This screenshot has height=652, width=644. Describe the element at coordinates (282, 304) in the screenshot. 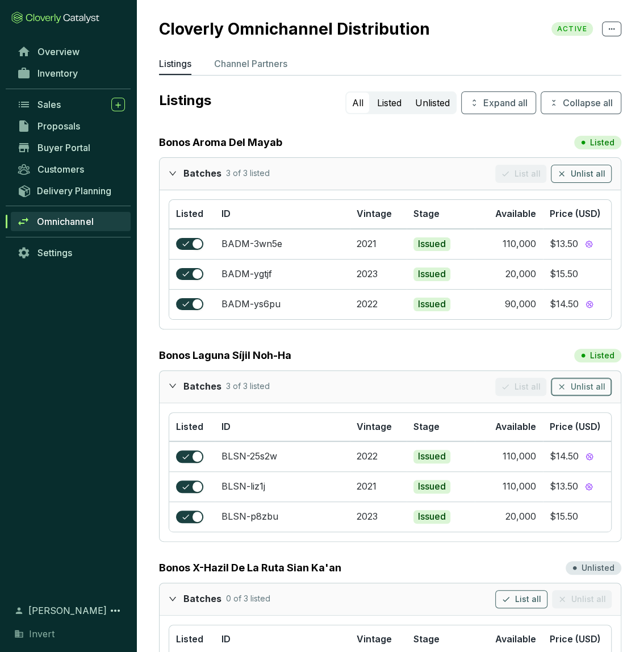

I see `td: BADM-ys6pu` at that location.